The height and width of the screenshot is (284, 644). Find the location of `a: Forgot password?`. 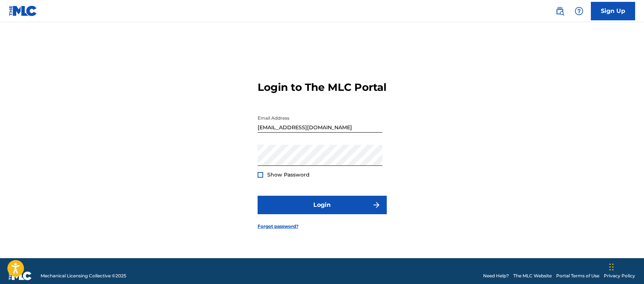

a: Forgot password? is located at coordinates (278, 227).